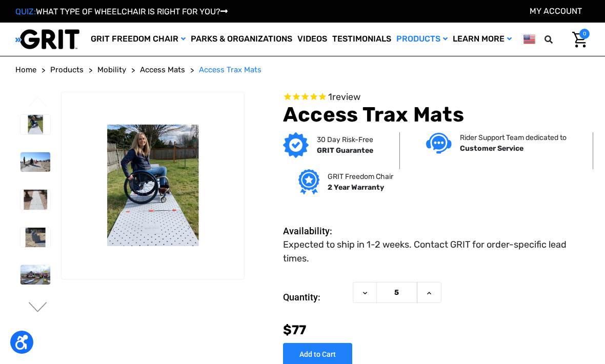  I want to click on button: Go to slide 2 of 6, so click(38, 308).